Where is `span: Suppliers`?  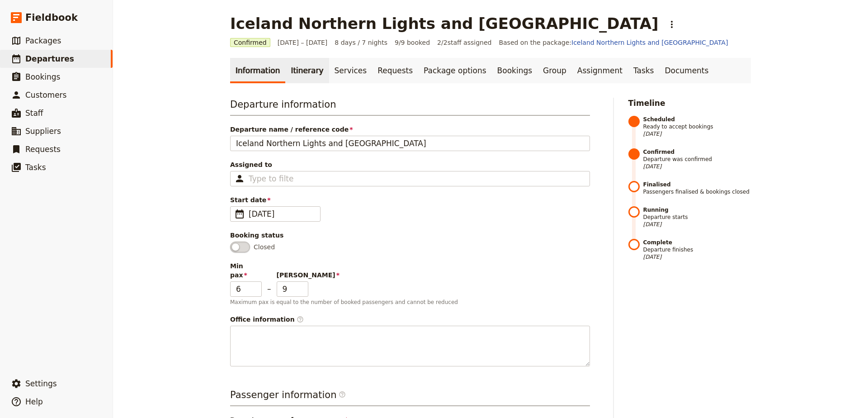
span: Suppliers is located at coordinates (43, 132).